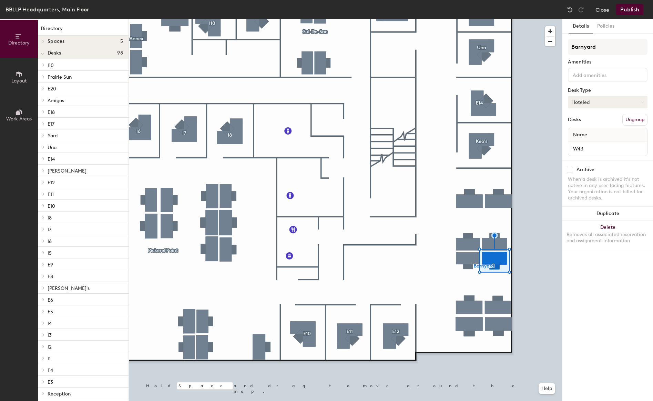  Describe the element at coordinates (50, 382) in the screenshot. I see `span: E3` at that location.